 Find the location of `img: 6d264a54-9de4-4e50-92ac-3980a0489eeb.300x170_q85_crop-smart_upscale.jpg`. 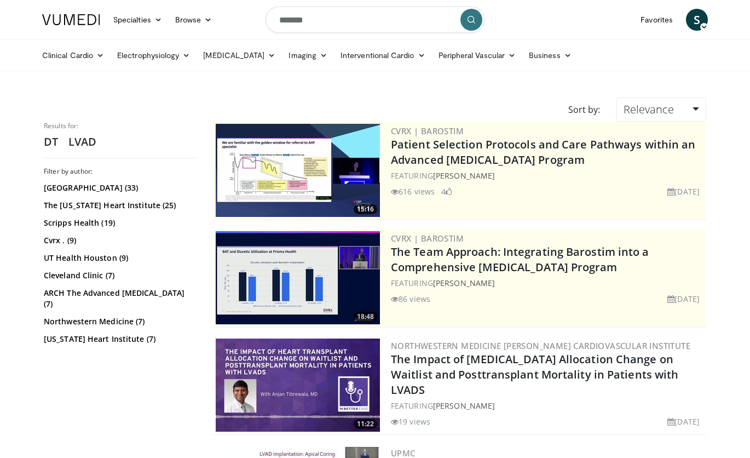

img: 6d264a54-9de4-4e50-92ac-3980a0489eeb.300x170_q85_crop-smart_upscale.jpg is located at coordinates (298, 278).